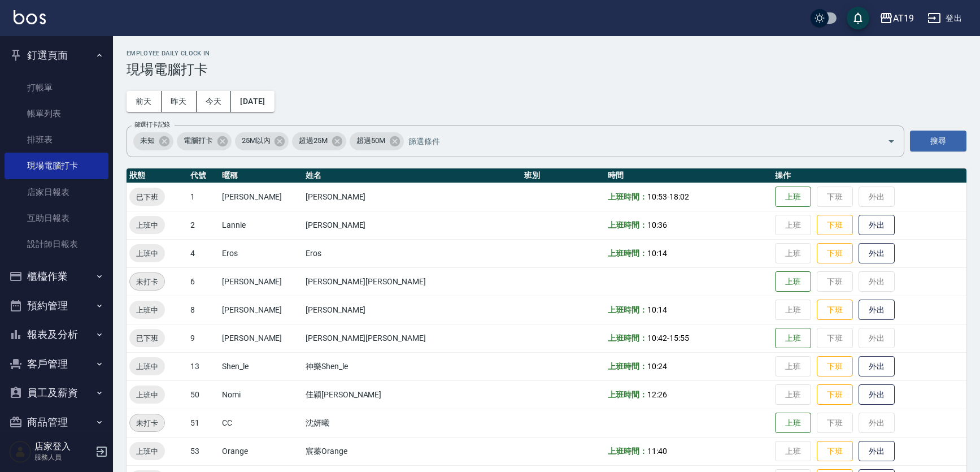 The height and width of the screenshot is (472, 980). Describe the element at coordinates (203, 309) in the screenshot. I see `td: 8` at that location.